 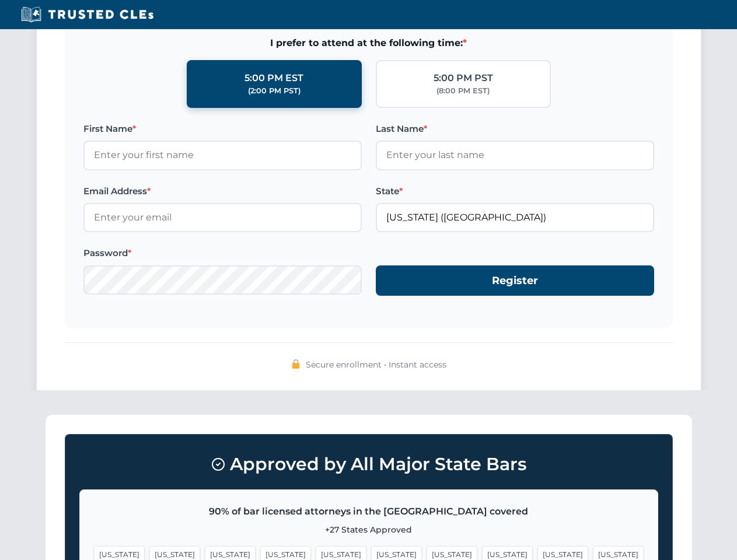 What do you see at coordinates (515, 280) in the screenshot?
I see `button: Register` at bounding box center [515, 280].